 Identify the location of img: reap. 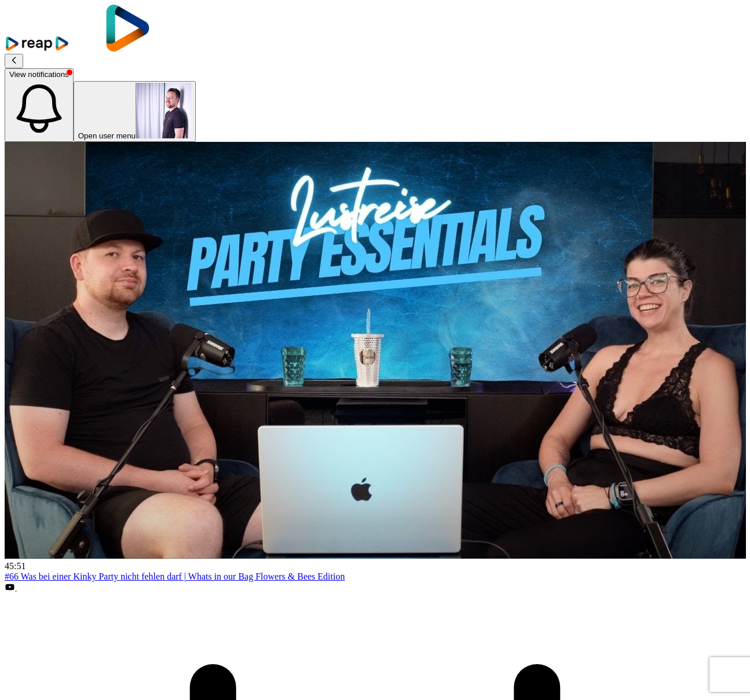
(128, 28).